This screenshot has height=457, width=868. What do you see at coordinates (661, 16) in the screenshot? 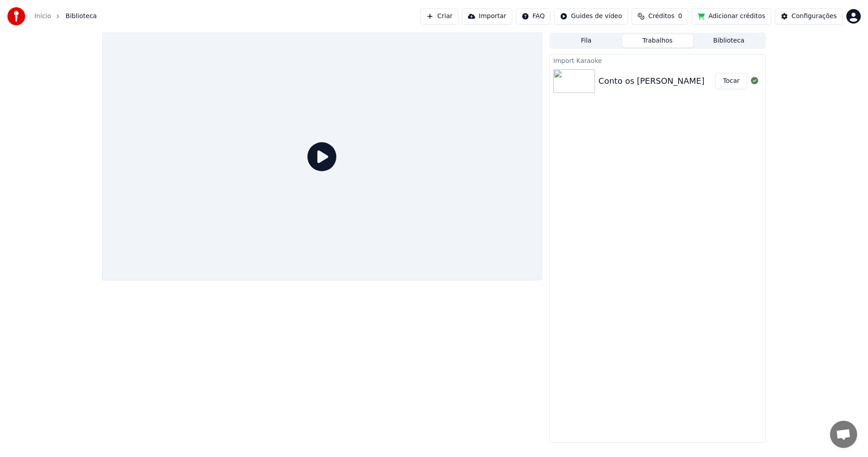
I see `span: Créditos` at bounding box center [661, 16].